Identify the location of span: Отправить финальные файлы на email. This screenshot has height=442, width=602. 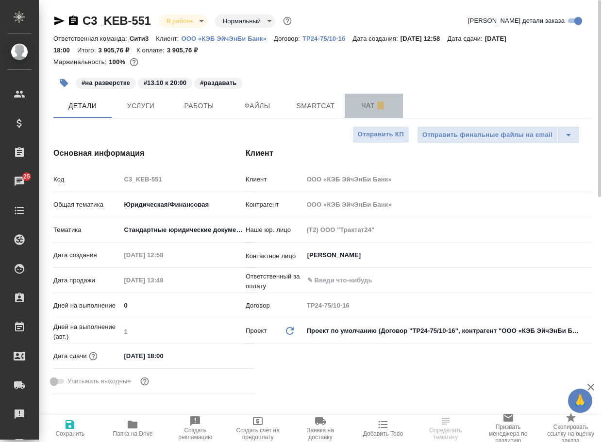
(487, 135).